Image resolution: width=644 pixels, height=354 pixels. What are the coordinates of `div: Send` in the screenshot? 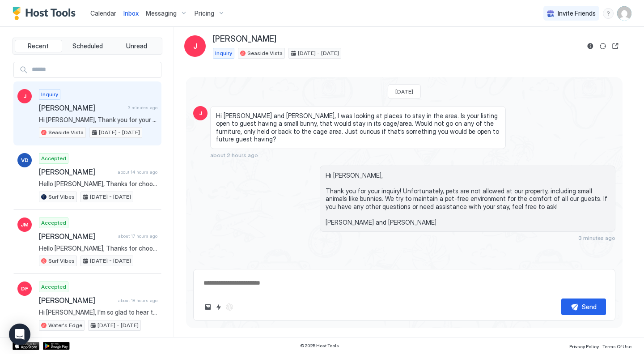 It's located at (589, 307).